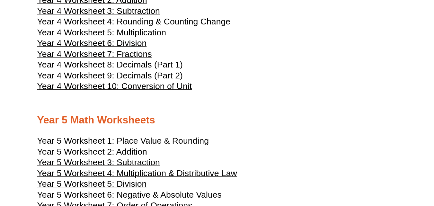 This screenshot has height=206, width=434. I want to click on a: Year 4 Worksheet 6: Division, so click(92, 44).